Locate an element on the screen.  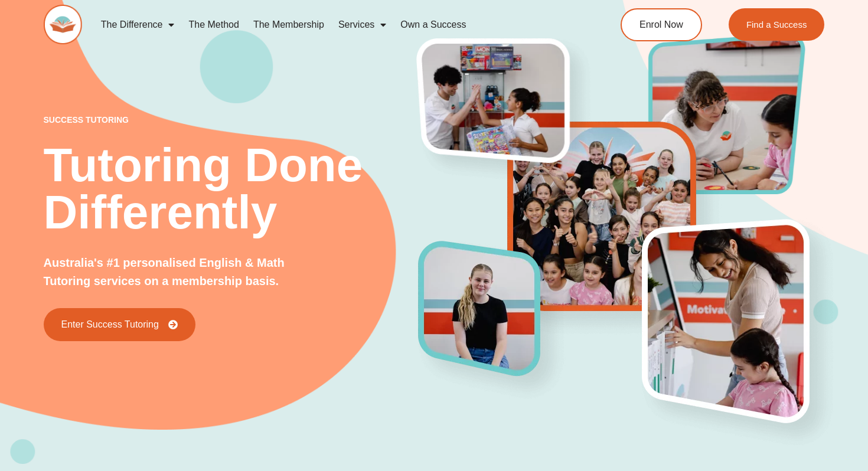
span: Enrol Now is located at coordinates (661, 25).